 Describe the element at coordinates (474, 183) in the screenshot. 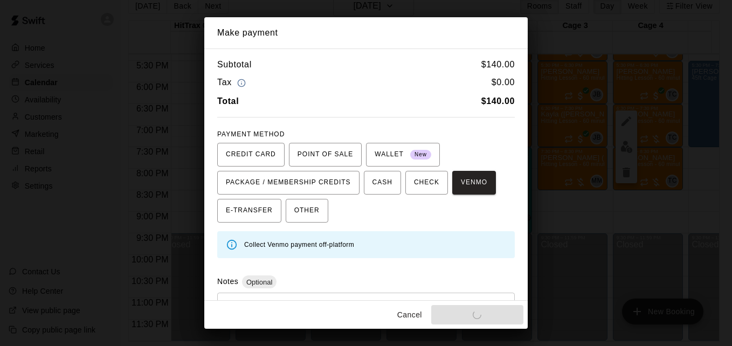

I see `span: VENMO` at that location.